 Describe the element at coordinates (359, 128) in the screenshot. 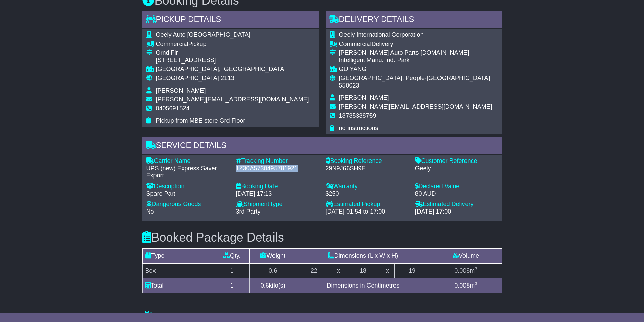

I see `span: no instructions` at that location.